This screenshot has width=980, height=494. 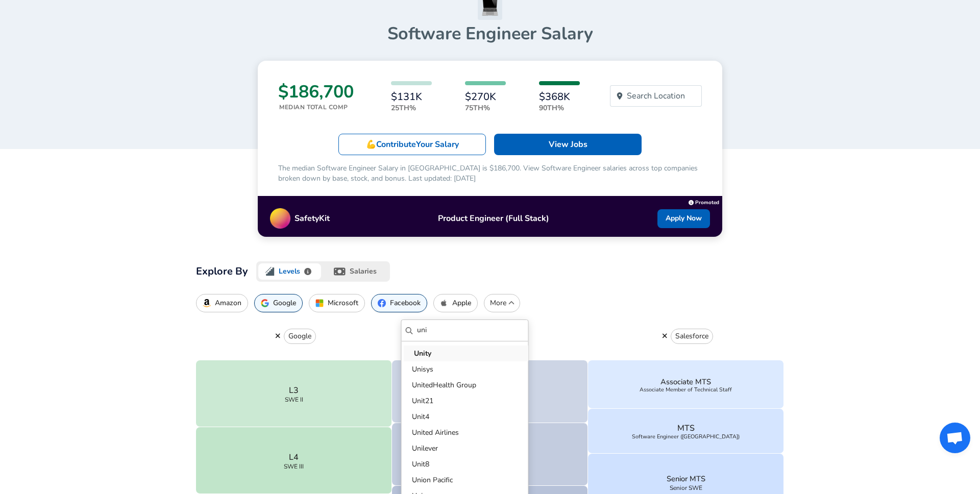 I want to click on img: GoogleIcon, so click(x=265, y=303).